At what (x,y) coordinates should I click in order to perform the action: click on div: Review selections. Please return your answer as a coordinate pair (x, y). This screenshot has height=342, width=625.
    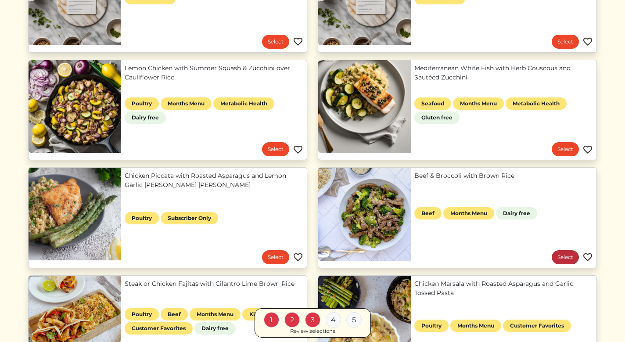
    Looking at the image, I should click on (312, 331).